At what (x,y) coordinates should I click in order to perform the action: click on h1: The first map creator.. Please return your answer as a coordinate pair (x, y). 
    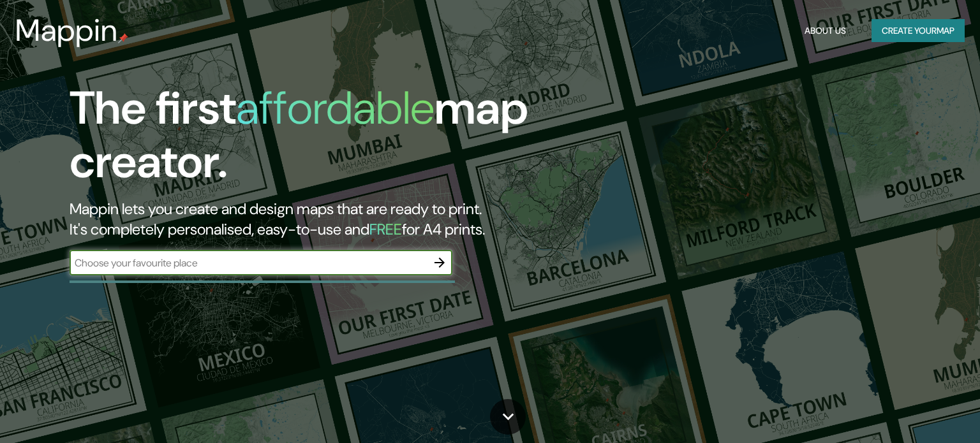
    Looking at the image, I should click on (315, 140).